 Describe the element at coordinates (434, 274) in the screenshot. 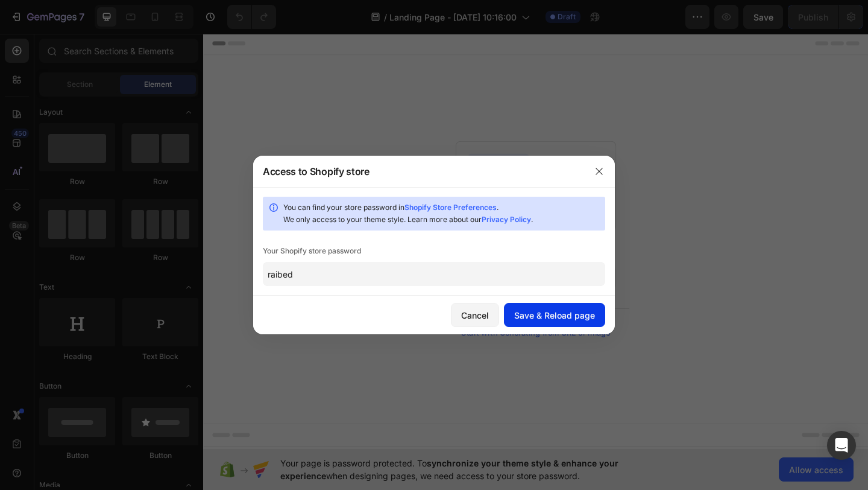

I see `input: Enter password` at that location.